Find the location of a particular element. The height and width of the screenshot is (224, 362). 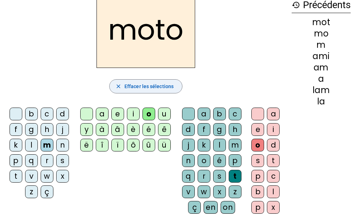

div: on is located at coordinates (227, 207).